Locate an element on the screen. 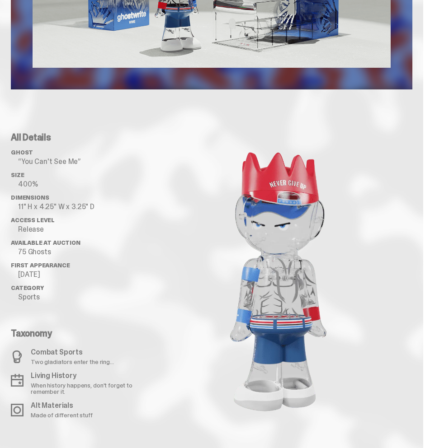  p: All Details is located at coordinates (78, 137).